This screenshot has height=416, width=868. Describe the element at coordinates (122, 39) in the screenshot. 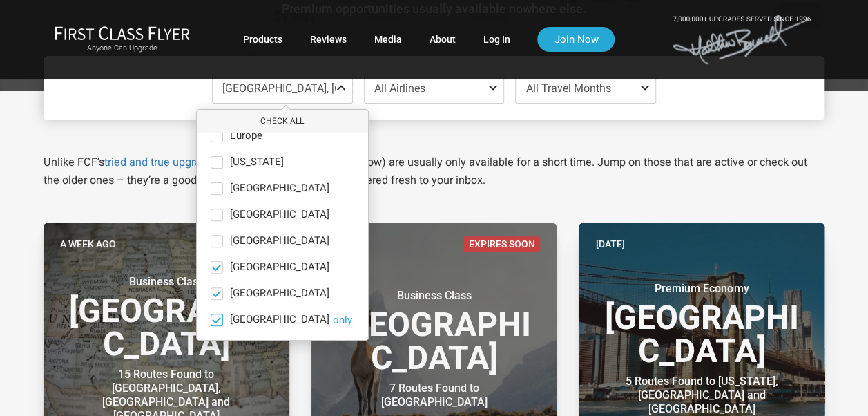

I see `a: First Class FlyerAnyone Can Upgrade` at that location.